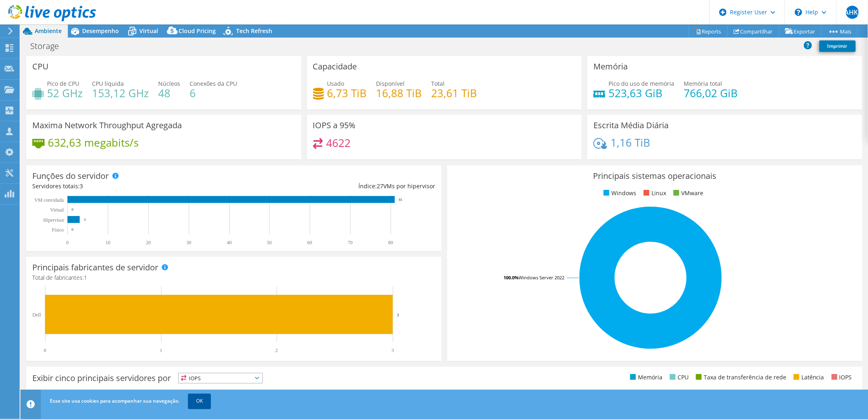 The image size is (868, 419). What do you see at coordinates (169, 83) in the screenshot?
I see `span: Núcleos` at bounding box center [169, 83].